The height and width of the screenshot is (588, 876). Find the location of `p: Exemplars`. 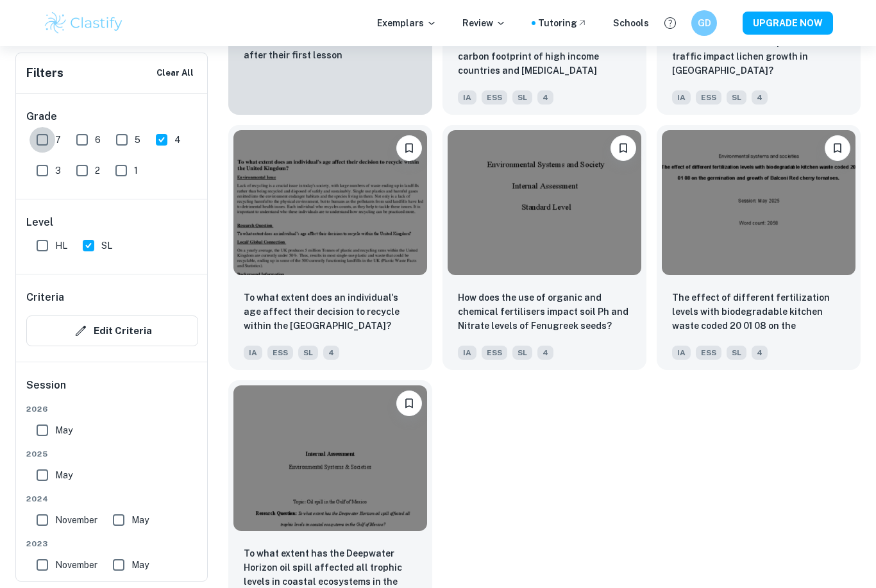

p: Exemplars is located at coordinates (407, 23).